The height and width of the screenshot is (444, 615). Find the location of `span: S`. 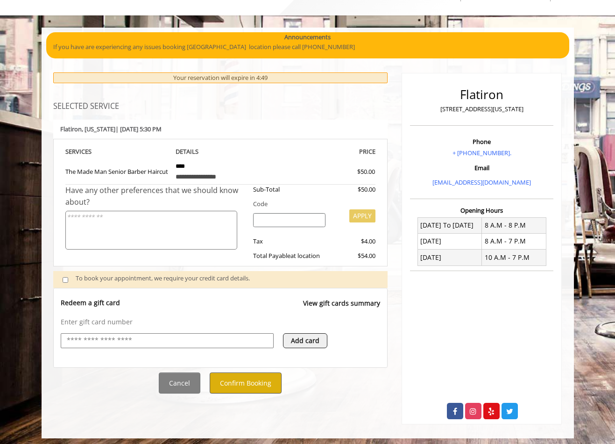

span: S is located at coordinates (90, 151).